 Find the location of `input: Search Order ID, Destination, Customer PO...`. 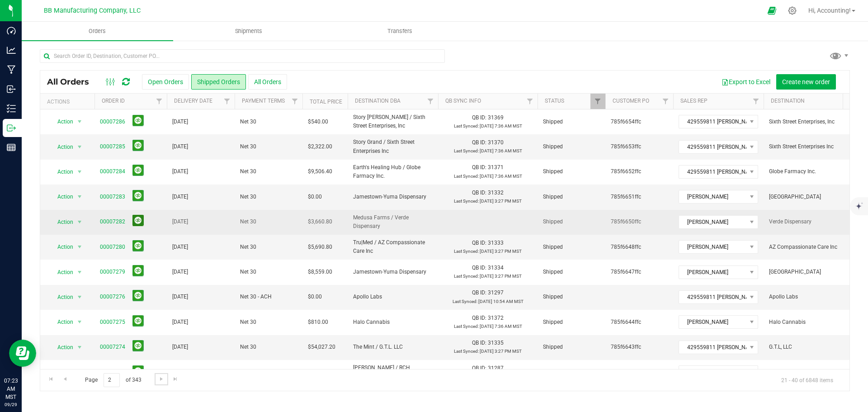

input: Search Order ID, Destination, Customer PO... is located at coordinates (243, 56).